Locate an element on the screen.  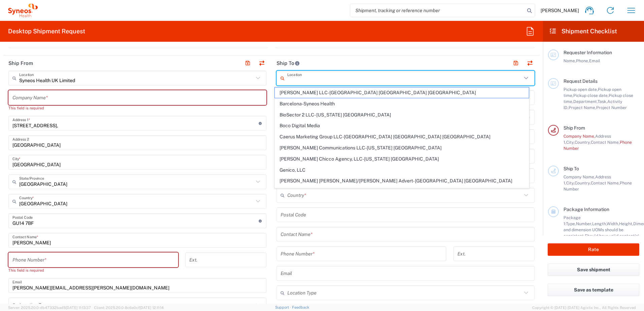
span: Ship From is located at coordinates (574, 128).